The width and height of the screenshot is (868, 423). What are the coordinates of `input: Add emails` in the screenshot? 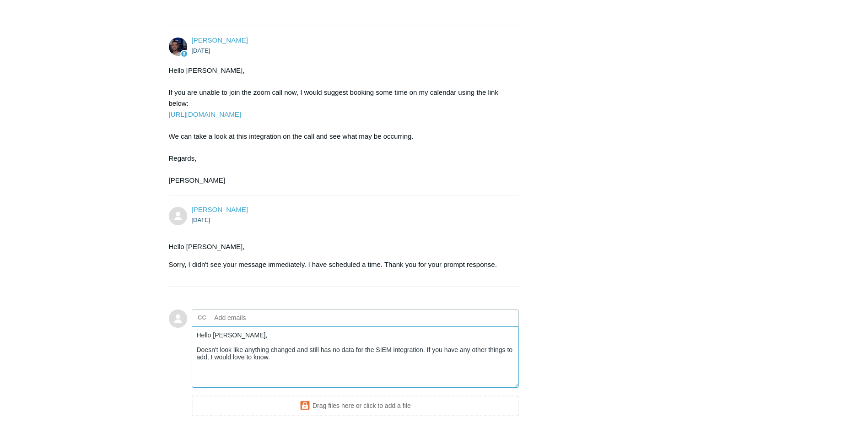 It's located at (260, 318).